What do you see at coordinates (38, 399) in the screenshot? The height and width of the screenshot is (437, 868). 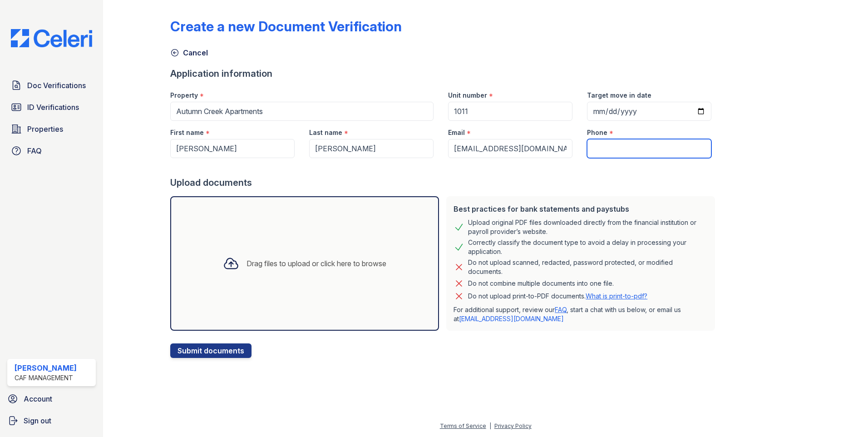 I see `span: Account` at bounding box center [38, 399].